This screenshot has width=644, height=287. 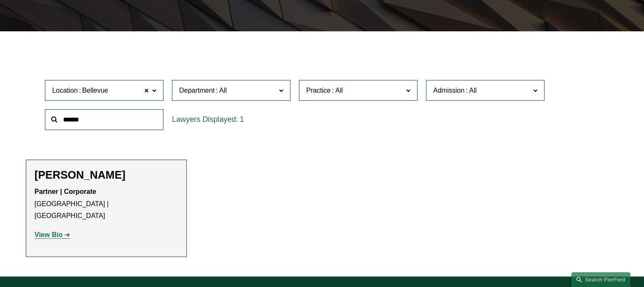 What do you see at coordinates (319, 90) in the screenshot?
I see `span: Practice` at bounding box center [319, 90].